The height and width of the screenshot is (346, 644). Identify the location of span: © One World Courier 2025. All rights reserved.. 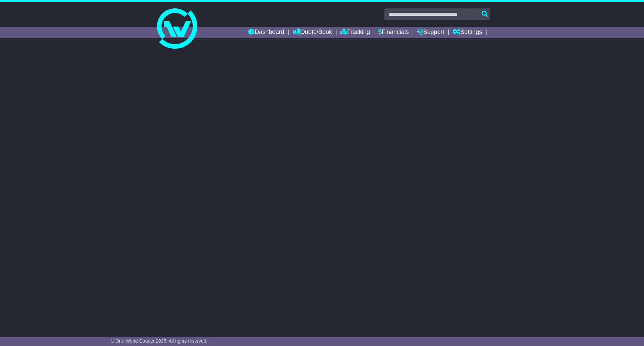
(159, 341).